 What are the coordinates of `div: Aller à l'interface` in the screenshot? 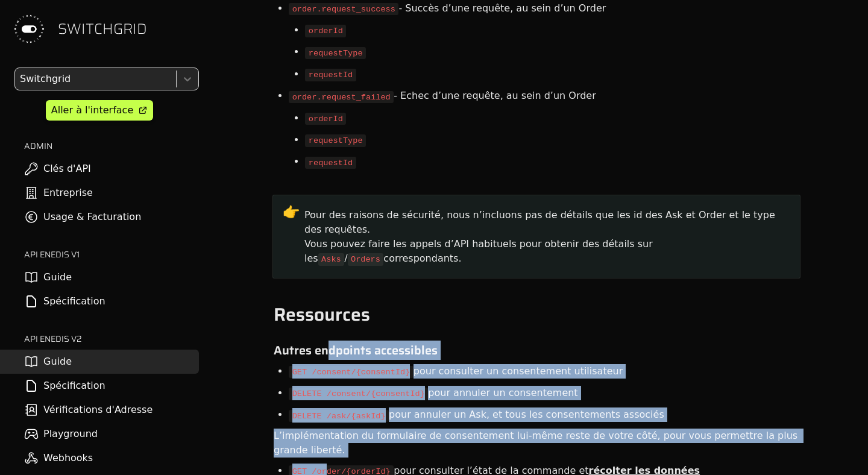 It's located at (92, 110).